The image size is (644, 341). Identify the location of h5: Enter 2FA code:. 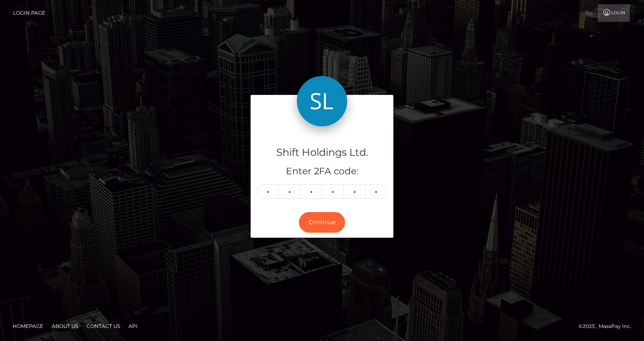
(322, 171).